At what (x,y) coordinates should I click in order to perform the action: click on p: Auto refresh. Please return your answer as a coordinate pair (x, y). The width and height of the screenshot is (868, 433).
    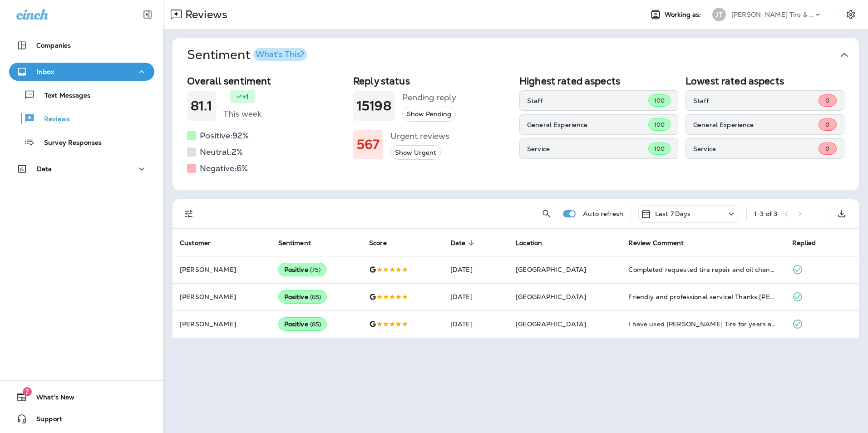
    Looking at the image, I should click on (602, 214).